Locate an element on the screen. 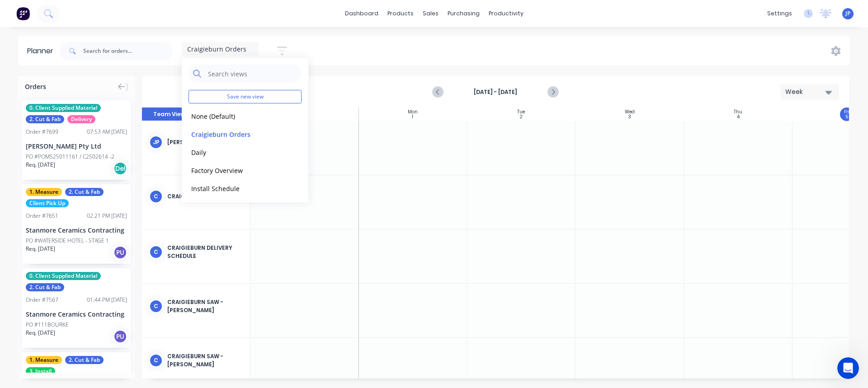 Image resolution: width=868 pixels, height=388 pixels. div: Order # 7651 is located at coordinates (42, 216).